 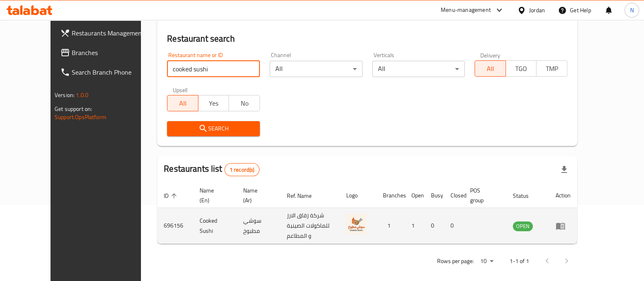 What do you see at coordinates (456, 261) in the screenshot?
I see `p: Rows per page:` at bounding box center [456, 261].